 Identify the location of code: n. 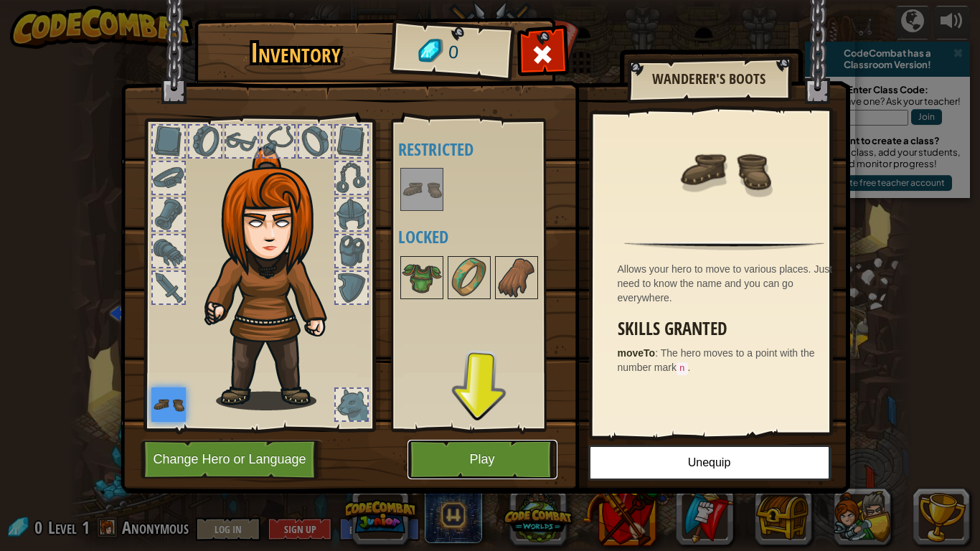
(683, 369).